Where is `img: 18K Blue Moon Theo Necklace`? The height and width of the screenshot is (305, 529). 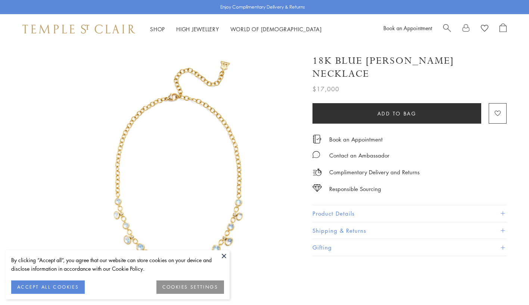 img: 18K Blue Moon Theo Necklace is located at coordinates (175, 170).